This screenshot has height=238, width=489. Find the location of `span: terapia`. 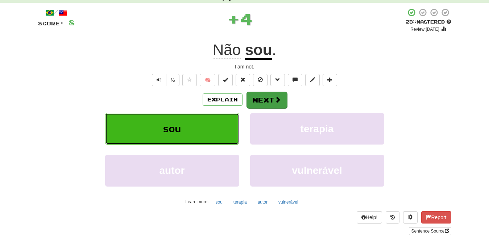

span: terapia is located at coordinates (317, 129).